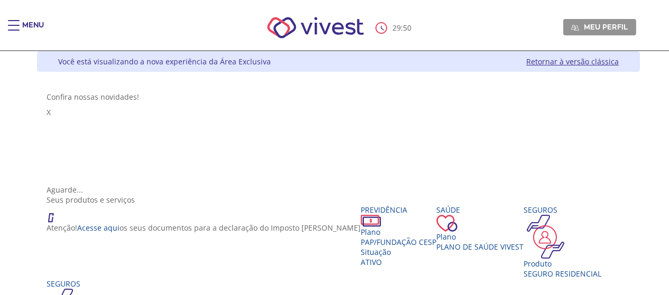 The width and height of the screenshot is (669, 295). I want to click on div: Previdência, so click(398, 210).